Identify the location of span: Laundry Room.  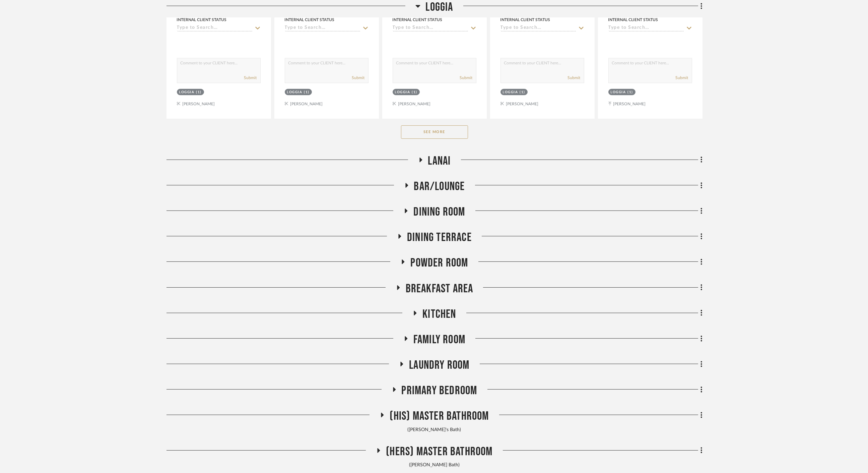
(439, 365).